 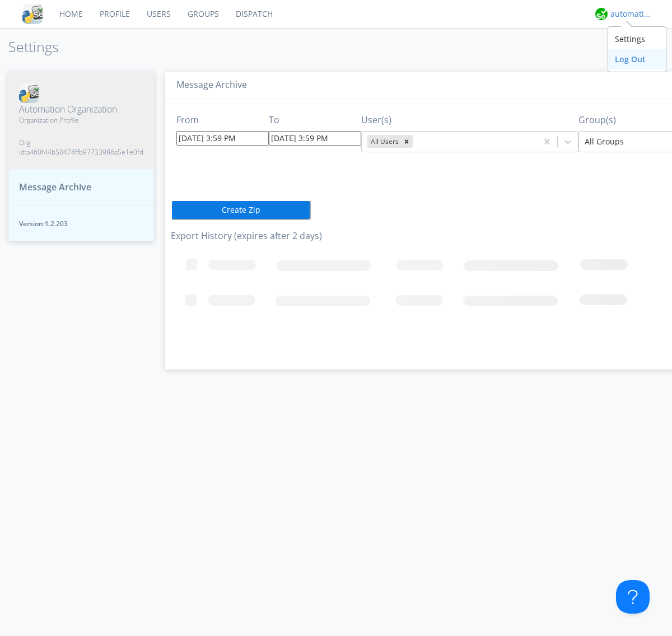 What do you see at coordinates (81, 120) in the screenshot?
I see `span: Organization Profile` at bounding box center [81, 120].